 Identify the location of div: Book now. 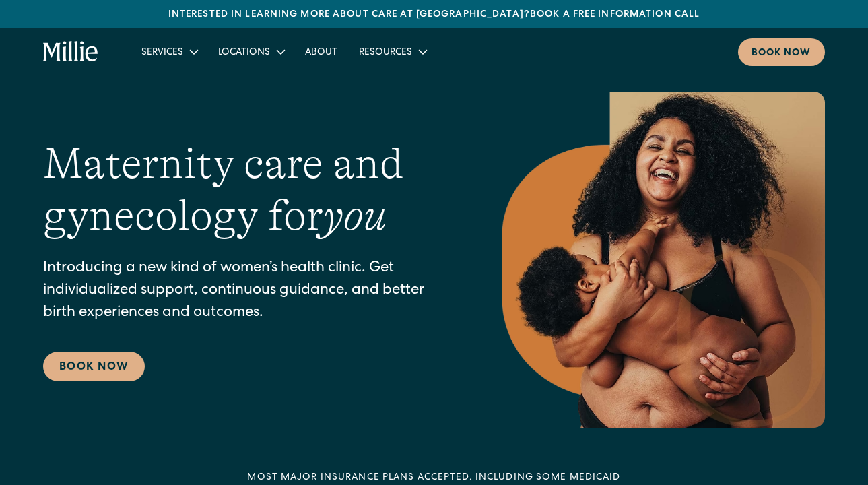
(781, 53).